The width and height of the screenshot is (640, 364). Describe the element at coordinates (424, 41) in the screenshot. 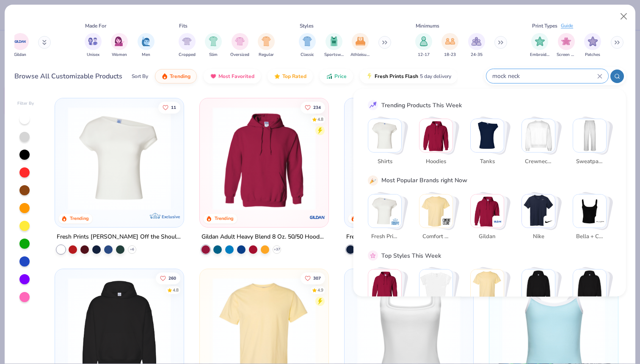

I see `img: 12-17 Image` at that location.